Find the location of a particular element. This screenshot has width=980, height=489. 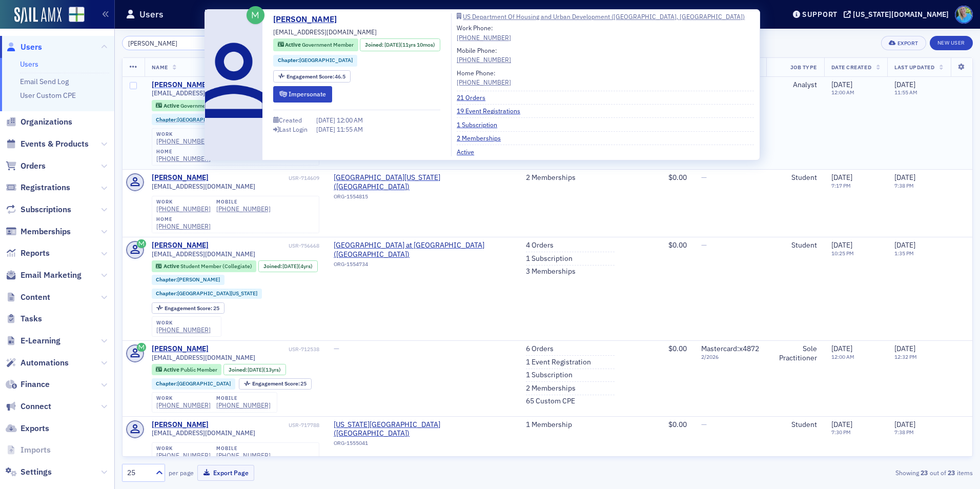

span: Active is located at coordinates (172, 369).